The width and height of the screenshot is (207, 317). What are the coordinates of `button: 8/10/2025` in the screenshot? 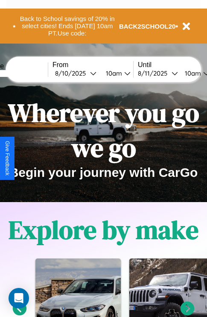 It's located at (76, 73).